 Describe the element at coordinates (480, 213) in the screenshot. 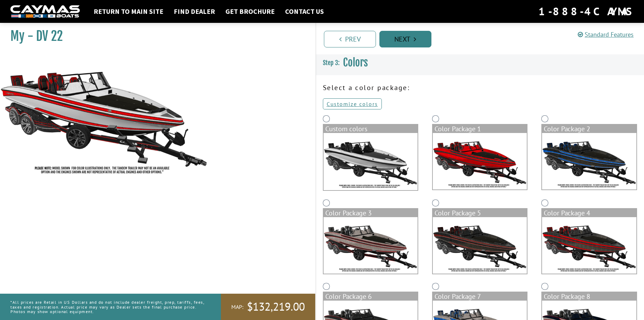

I see `div: Color Package 5` at that location.